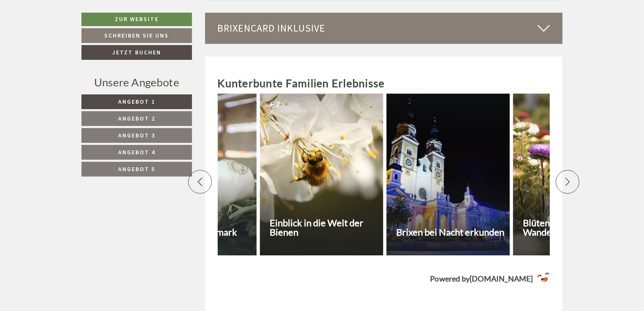 The width and height of the screenshot is (644, 311). I want to click on h2: Kunterbunte Familien Erlebnisse, so click(384, 83).